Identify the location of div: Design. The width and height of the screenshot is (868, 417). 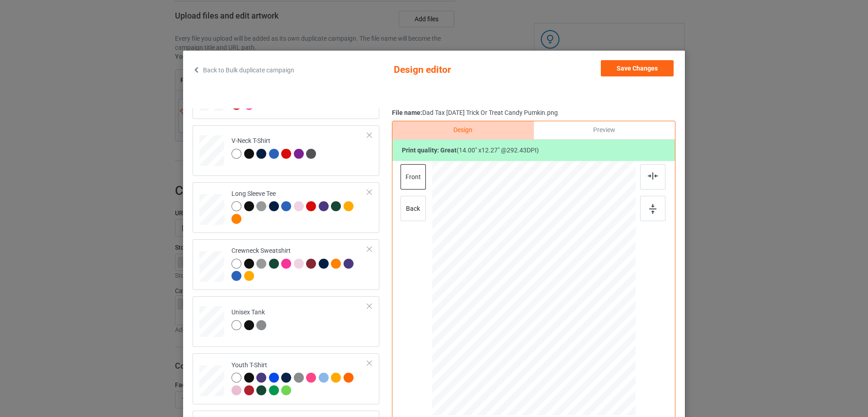
(463, 130).